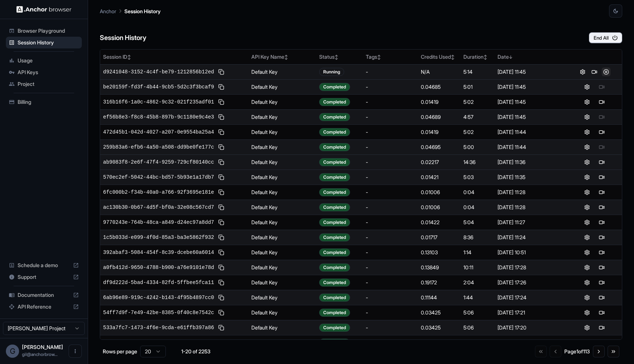 This screenshot has height=364, width=634. I want to click on div: 0.01006, so click(439, 207).